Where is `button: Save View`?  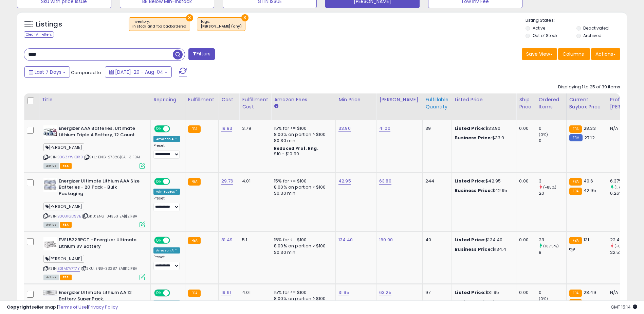 button: Save View is located at coordinates (539, 54).